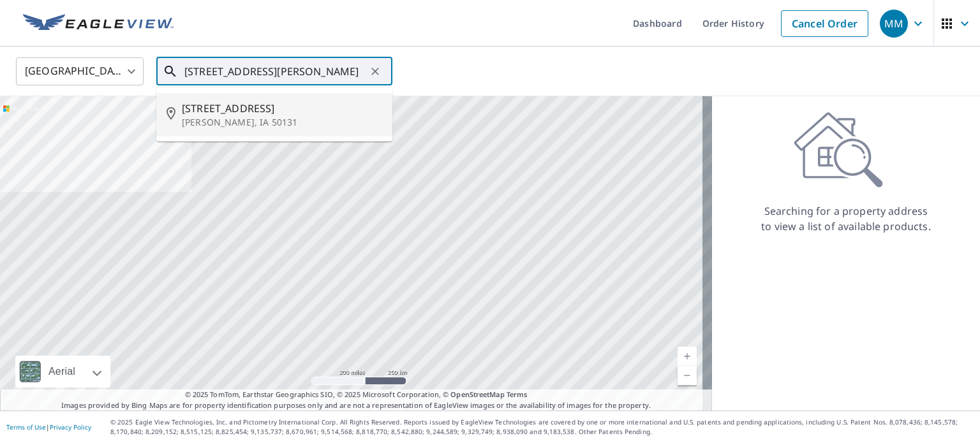 This screenshot has width=980, height=443. Describe the element at coordinates (517, 394) in the screenshot. I see `a: Terms` at that location.